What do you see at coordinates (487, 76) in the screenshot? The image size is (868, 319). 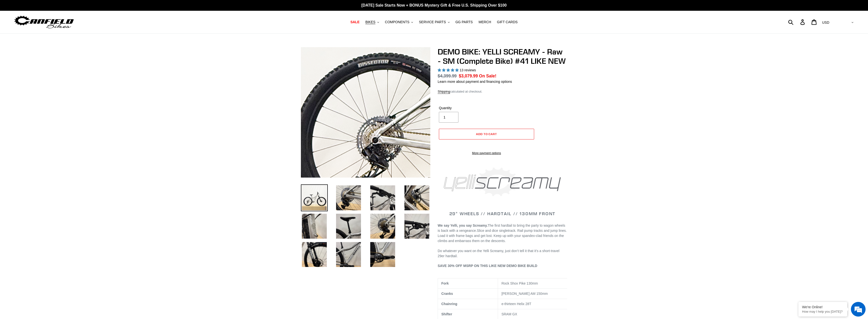 I see `span: On Sale!` at bounding box center [487, 76].